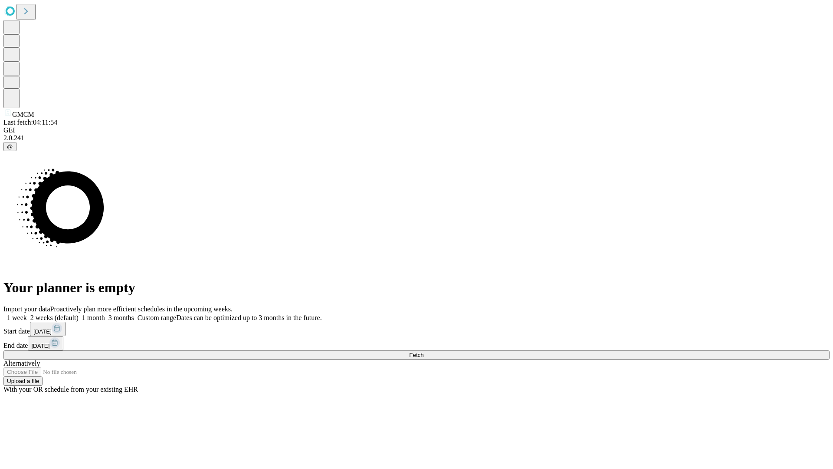 The image size is (833, 469). Describe the element at coordinates (141, 309) in the screenshot. I see `span: Proactively plan more efficient schedules in the upcoming weeks.` at that location.